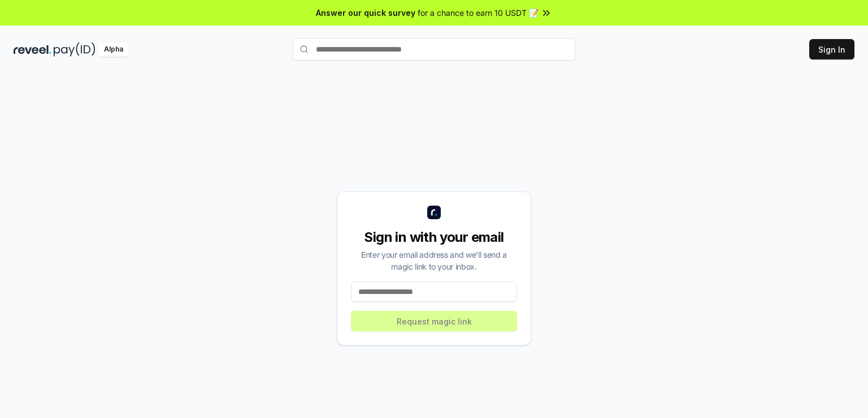  What do you see at coordinates (32, 49) in the screenshot?
I see `img: reveel_dark` at bounding box center [32, 49].